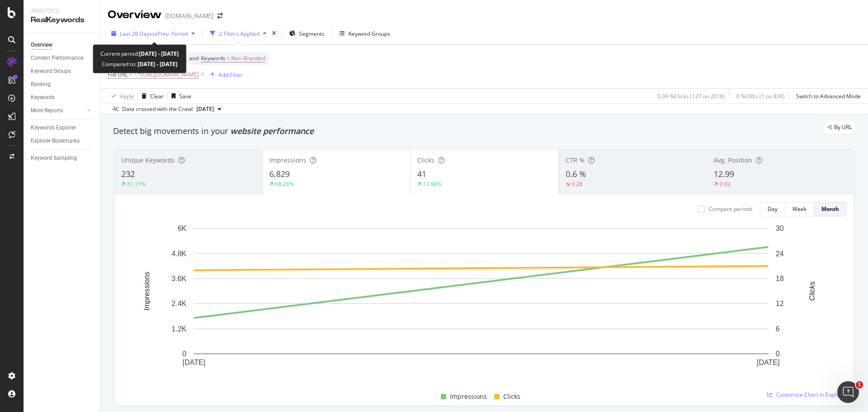 Image resolution: width=868 pixels, height=412 pixels. What do you see at coordinates (170, 33) in the screenshot?
I see `span: vs Prev. Period` at bounding box center [170, 33].